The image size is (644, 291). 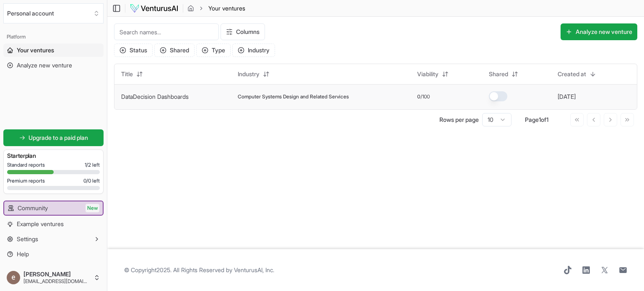 I want to click on span: Computer Systems Design and Related Services, so click(x=293, y=96).